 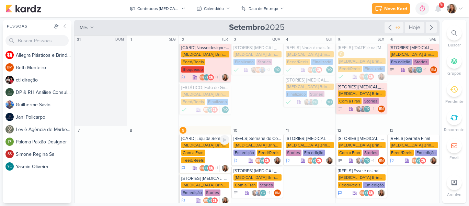 What do you see at coordinates (193, 69) in the screenshot?
I see `div: Bloqueado` at bounding box center [193, 69].